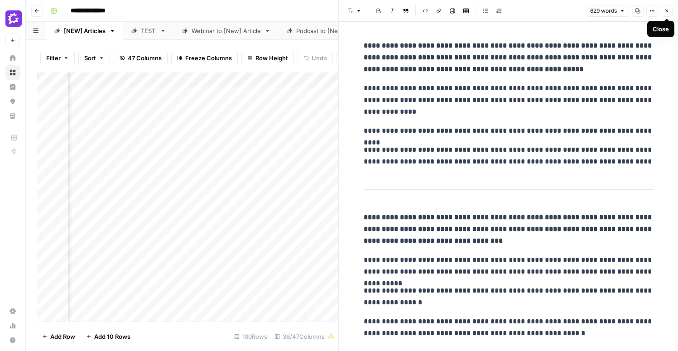 This screenshot has height=351, width=678. What do you see at coordinates (63, 337) in the screenshot?
I see `span: Add Row` at bounding box center [63, 337].